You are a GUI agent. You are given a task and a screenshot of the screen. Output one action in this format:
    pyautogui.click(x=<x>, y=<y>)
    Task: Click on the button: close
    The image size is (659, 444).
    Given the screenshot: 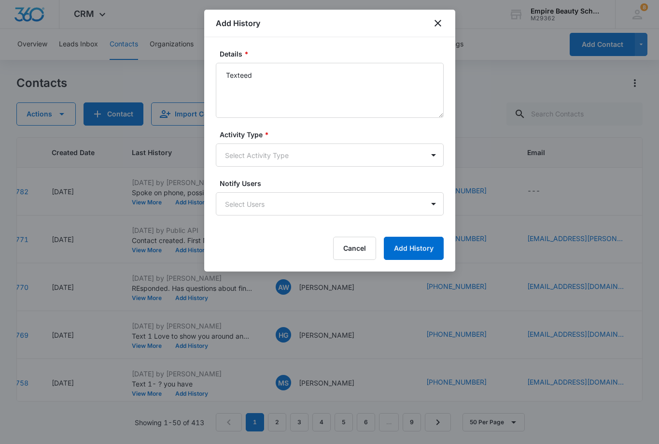 What is the action you would take?
    pyautogui.click(x=438, y=23)
    